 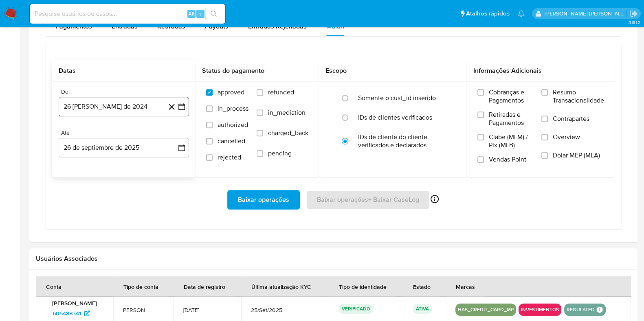 I want to click on span: Alt, so click(x=191, y=14).